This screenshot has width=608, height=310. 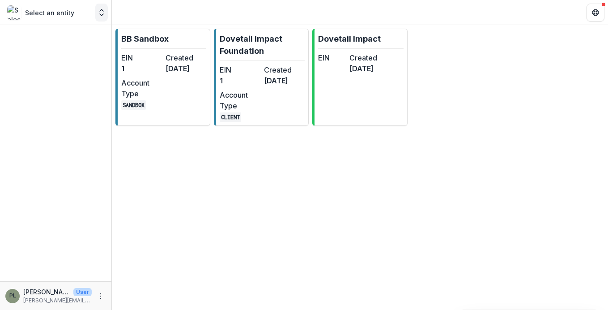 I want to click on p: Dovetail Impact Foundation, so click(x=262, y=45).